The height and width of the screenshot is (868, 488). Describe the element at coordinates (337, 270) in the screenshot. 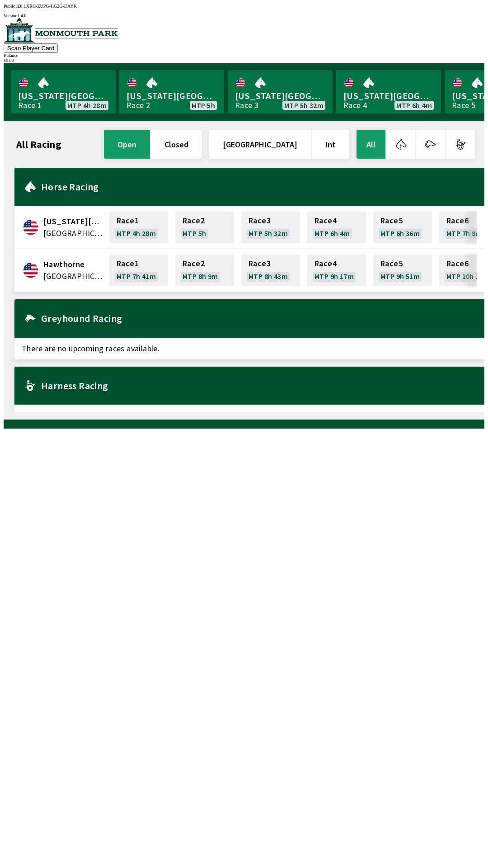

I see `a: Race4MTP 9h 17m` at that location.